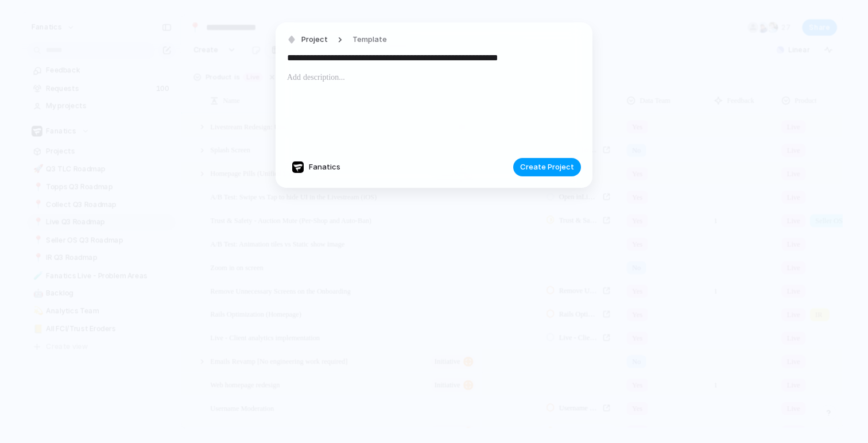 This screenshot has width=868, height=443. What do you see at coordinates (547, 167) in the screenshot?
I see `span: Create Project` at bounding box center [547, 167].